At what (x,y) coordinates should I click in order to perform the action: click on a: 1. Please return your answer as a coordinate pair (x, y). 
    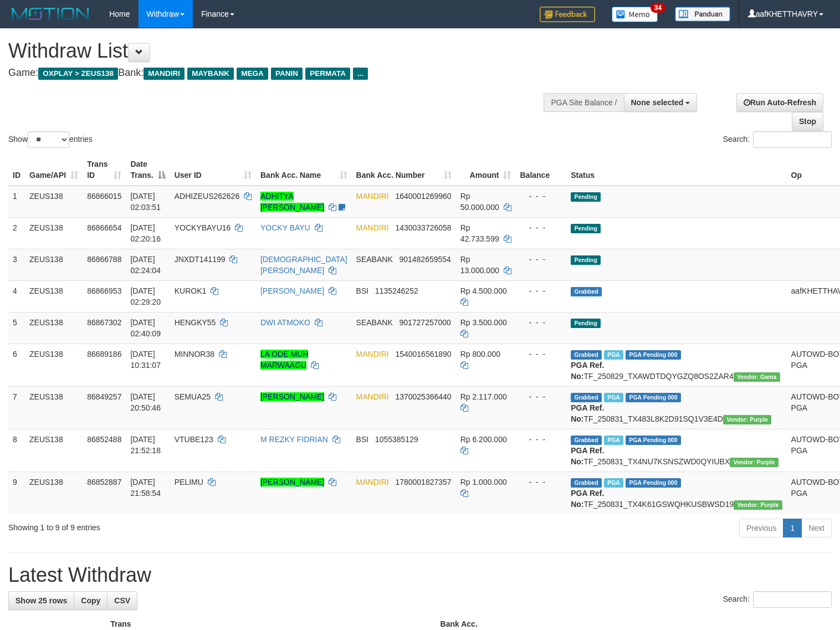
    Looking at the image, I should click on (792, 528).